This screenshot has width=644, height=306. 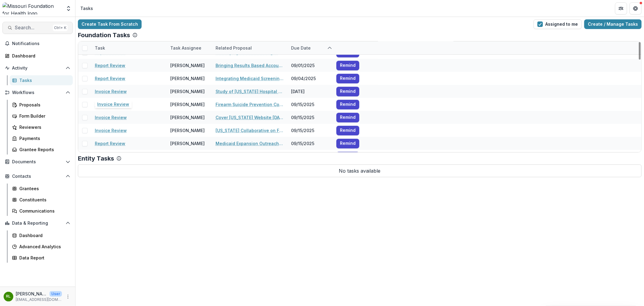 I want to click on div: Communications, so click(x=44, y=211).